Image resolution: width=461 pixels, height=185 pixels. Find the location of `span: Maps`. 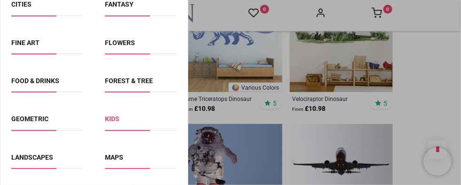

span: Maps is located at coordinates (141, 161).